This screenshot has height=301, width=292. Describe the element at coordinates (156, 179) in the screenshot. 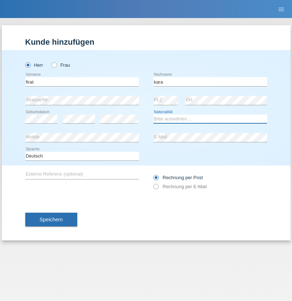

I see `input: Rechnung per Post` at that location.